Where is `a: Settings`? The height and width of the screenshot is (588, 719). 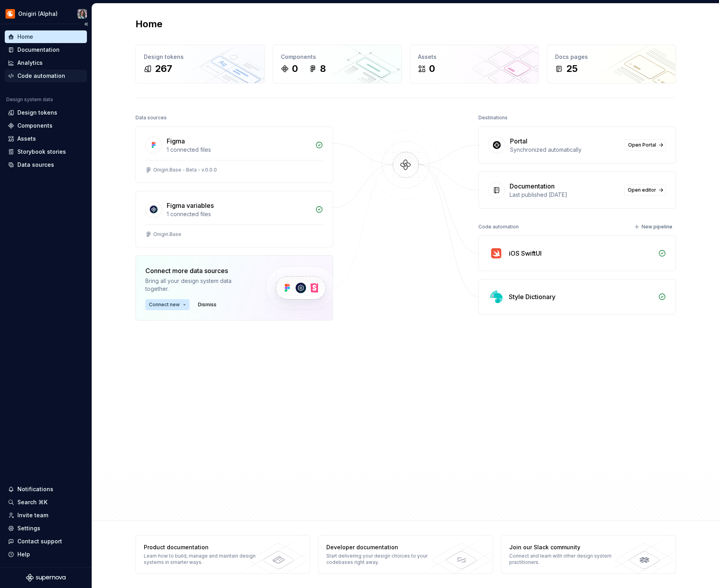
a: Settings is located at coordinates (45, 528).